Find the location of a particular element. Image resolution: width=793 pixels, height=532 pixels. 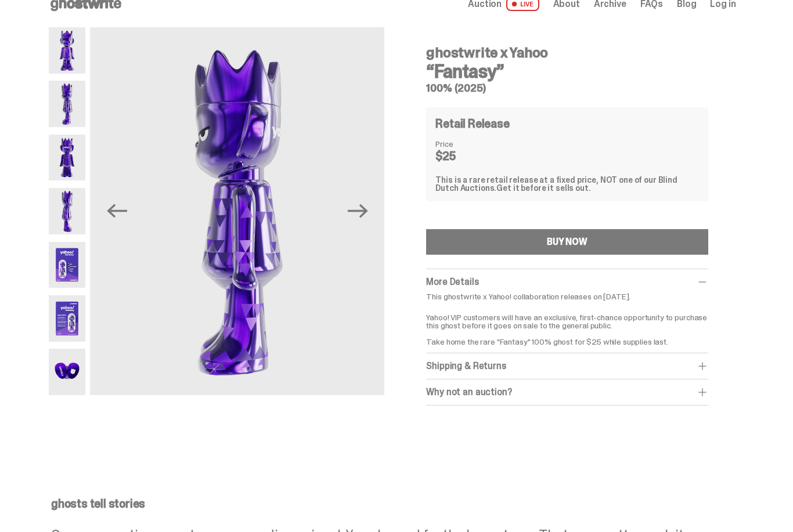

div: This is a rare retail release at a fixed price, NOT one of our Blind Dutch Auctions. is located at coordinates (567, 184).